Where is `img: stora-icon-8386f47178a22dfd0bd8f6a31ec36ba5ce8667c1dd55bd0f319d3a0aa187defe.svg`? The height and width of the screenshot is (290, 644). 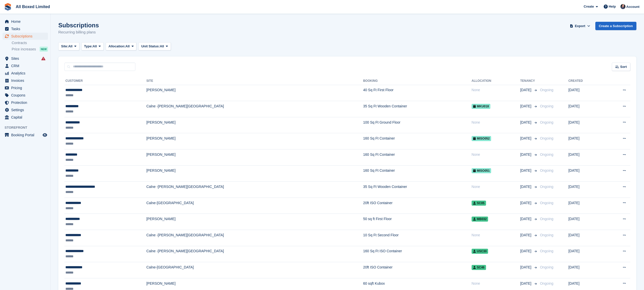
img: stora-icon-8386f47178a22dfd0bd8f6a31ec36ba5ce8667c1dd55bd0f319d3a0aa187defe.svg is located at coordinates (8, 7).